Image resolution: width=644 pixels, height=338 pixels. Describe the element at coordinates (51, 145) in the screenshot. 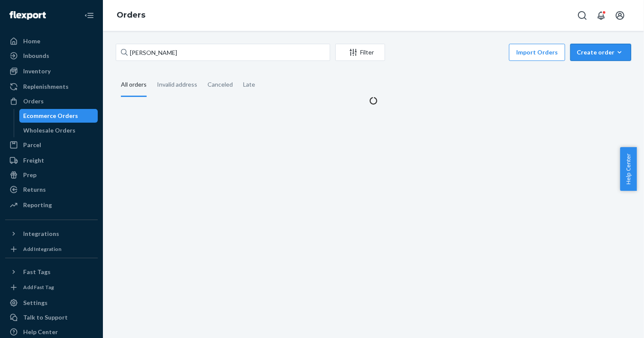

I see `a: Parcel` at that location.